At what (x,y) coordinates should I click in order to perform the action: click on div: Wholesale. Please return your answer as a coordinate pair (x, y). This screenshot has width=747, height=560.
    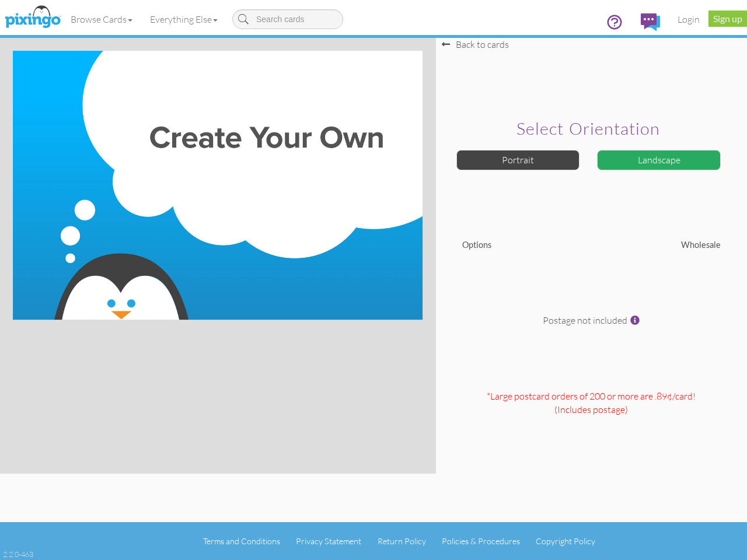
    Looking at the image, I should click on (660, 245).